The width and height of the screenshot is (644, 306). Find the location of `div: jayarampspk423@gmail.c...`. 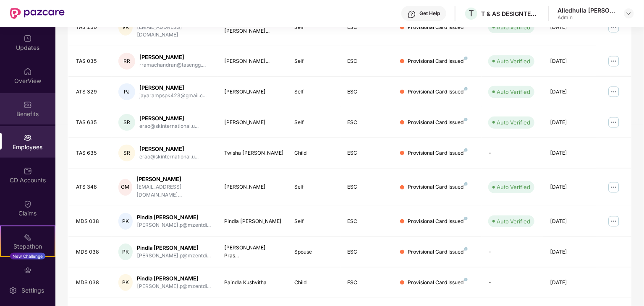

div: jayarampspk423@gmail.c... is located at coordinates (173, 95).